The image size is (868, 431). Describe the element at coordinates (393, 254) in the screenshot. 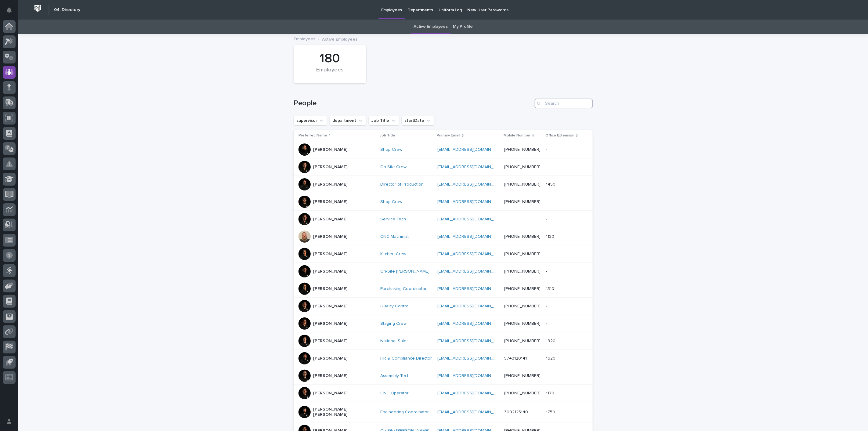

I see `a: Kitchen Crew` at that location.